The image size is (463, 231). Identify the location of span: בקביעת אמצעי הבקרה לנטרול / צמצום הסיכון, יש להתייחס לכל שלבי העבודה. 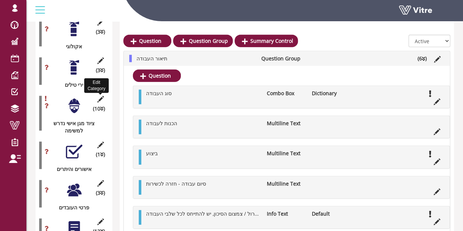
(231, 213).